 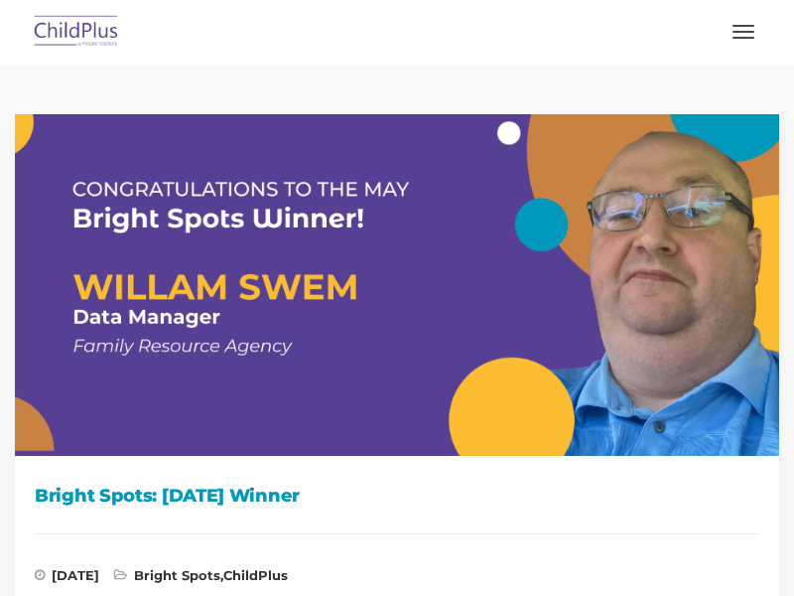 I want to click on a: Bright Spots, so click(x=177, y=575).